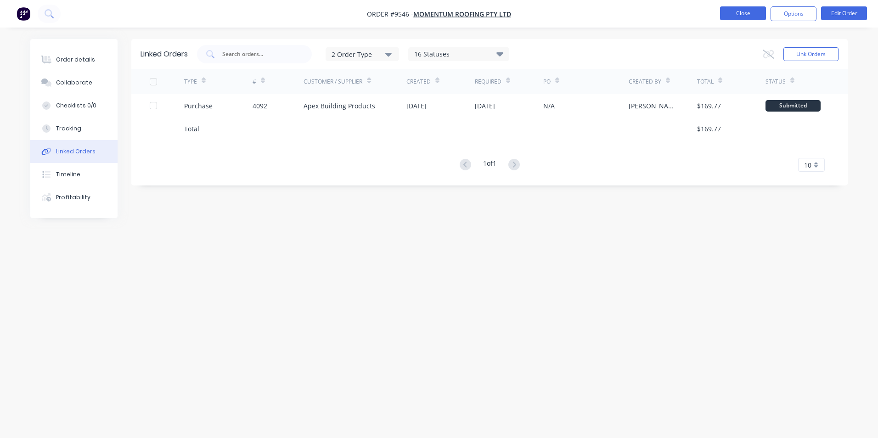  Describe the element at coordinates (339, 106) in the screenshot. I see `div: Apex Building Products` at that location.